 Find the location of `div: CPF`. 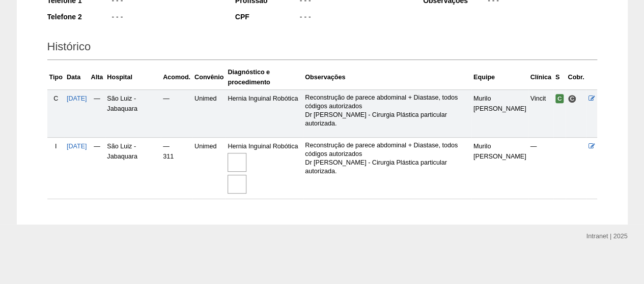

div: CPF is located at coordinates (267, 17).